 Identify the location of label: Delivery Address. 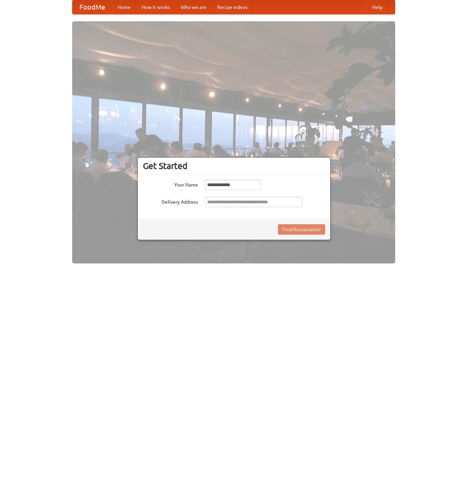
(170, 201).